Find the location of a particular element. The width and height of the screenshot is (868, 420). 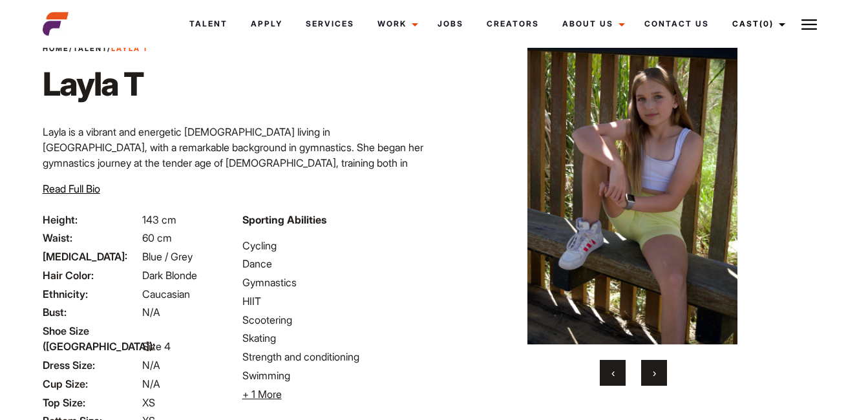

span: Blue / Grey is located at coordinates (168, 256).